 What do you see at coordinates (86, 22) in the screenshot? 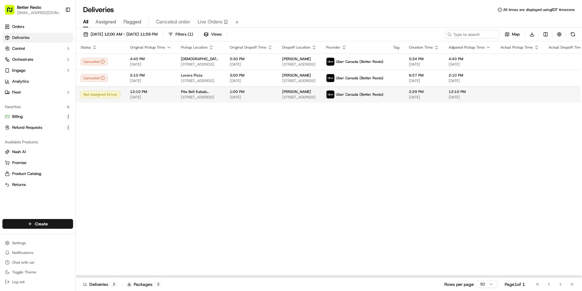
I see `span: All` at bounding box center [86, 22].